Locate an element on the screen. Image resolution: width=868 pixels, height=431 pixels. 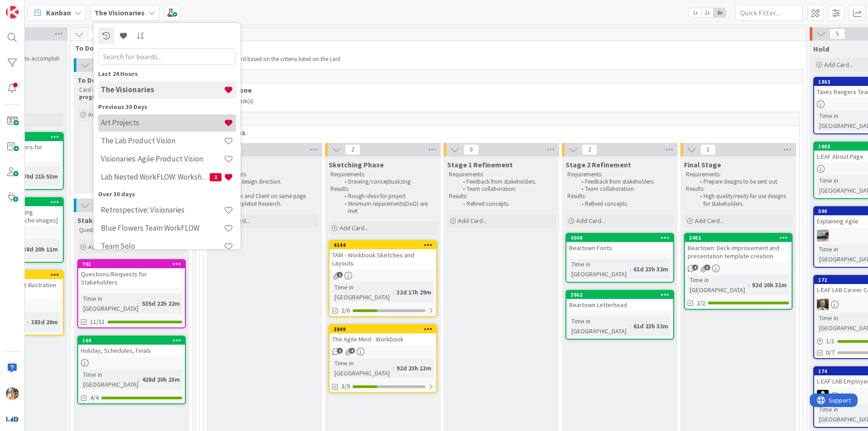
span: Hold is located at coordinates (821, 49).